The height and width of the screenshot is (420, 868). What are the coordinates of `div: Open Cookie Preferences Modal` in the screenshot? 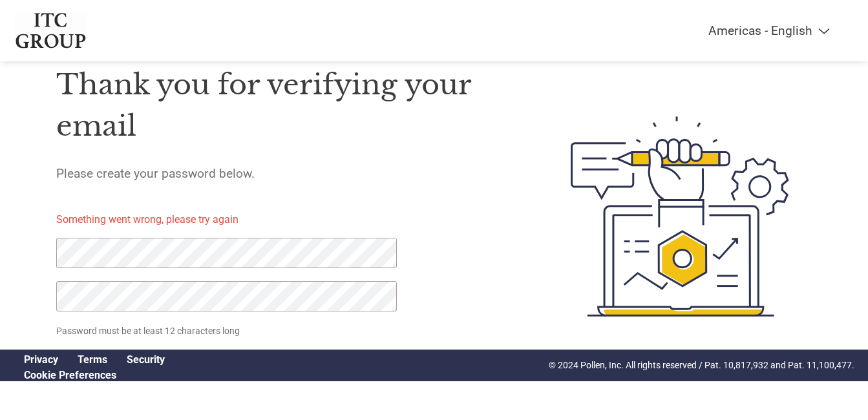 It's located at (95, 375).